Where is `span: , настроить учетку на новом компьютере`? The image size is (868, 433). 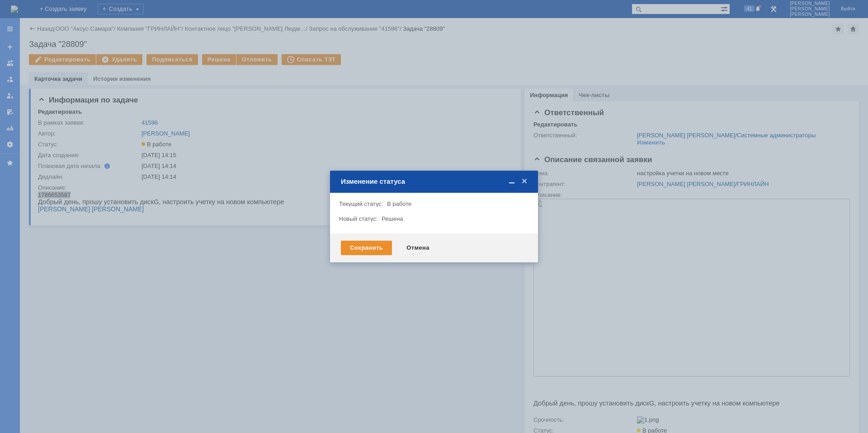
span: , настроить учетку на новом компьютере is located at coordinates (183, 10).